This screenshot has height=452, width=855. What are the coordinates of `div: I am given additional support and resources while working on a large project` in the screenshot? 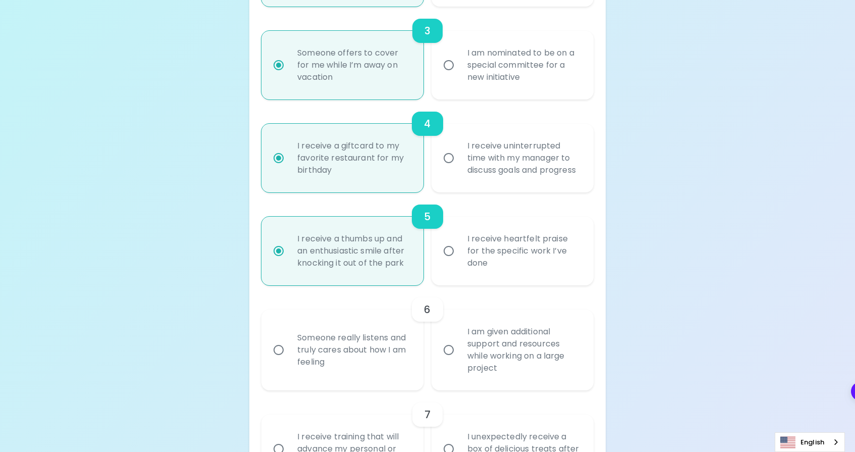 It's located at (523, 350).